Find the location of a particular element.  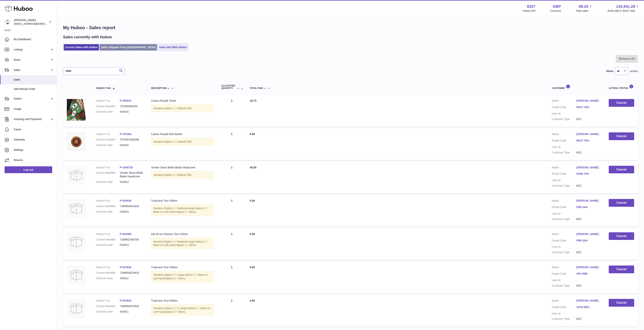

dd: #24813 is located at coordinates (132, 245).